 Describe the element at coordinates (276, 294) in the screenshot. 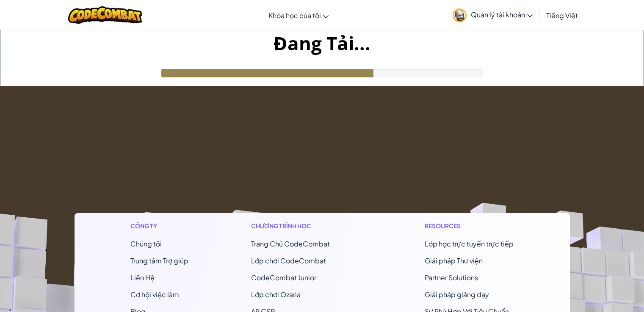

I see `a: Lớp chơi Ozaria` at that location.